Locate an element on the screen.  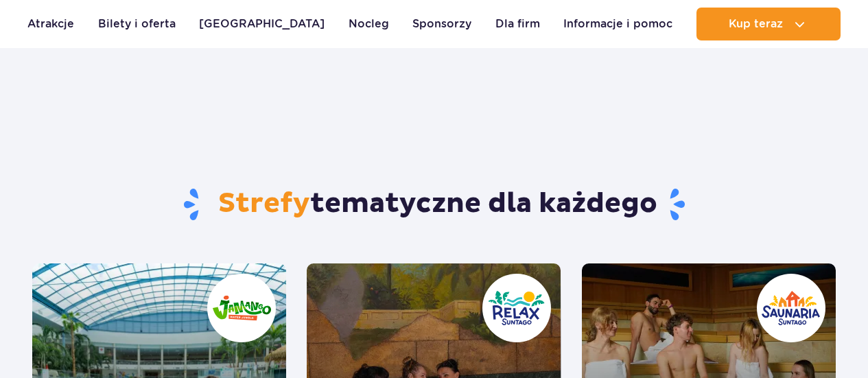
a: Sponsorzy is located at coordinates (442, 24).